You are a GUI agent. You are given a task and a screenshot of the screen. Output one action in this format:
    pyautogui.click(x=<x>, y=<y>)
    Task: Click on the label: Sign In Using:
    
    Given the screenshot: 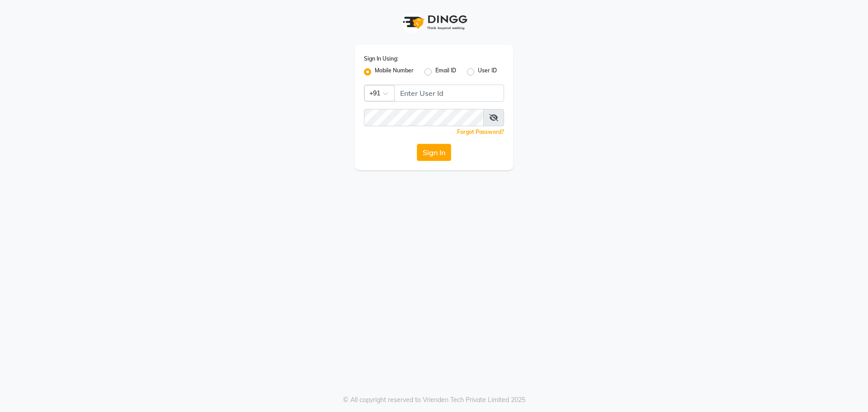 What is the action you would take?
    pyautogui.click(x=381, y=59)
    